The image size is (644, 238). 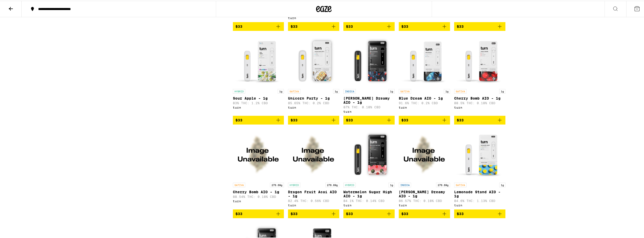 I want to click on img: turn - Lemonade Stand AIO - 1g, so click(x=479, y=154).